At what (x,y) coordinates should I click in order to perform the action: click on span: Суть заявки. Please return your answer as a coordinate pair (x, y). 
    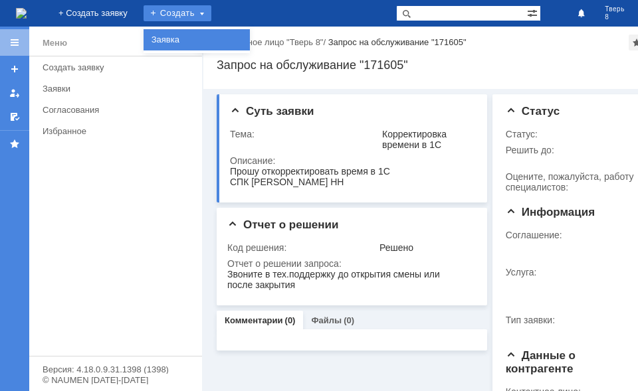
    Looking at the image, I should click on (272, 111).